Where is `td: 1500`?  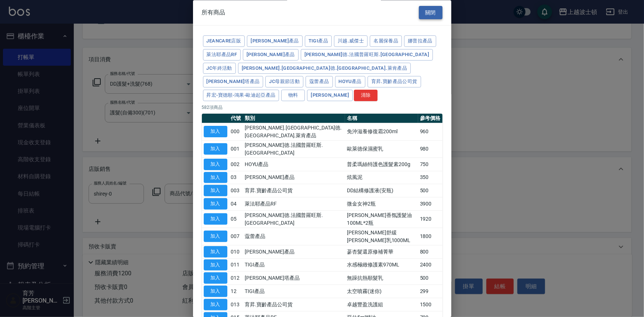 td: 1500 is located at coordinates (430, 305).